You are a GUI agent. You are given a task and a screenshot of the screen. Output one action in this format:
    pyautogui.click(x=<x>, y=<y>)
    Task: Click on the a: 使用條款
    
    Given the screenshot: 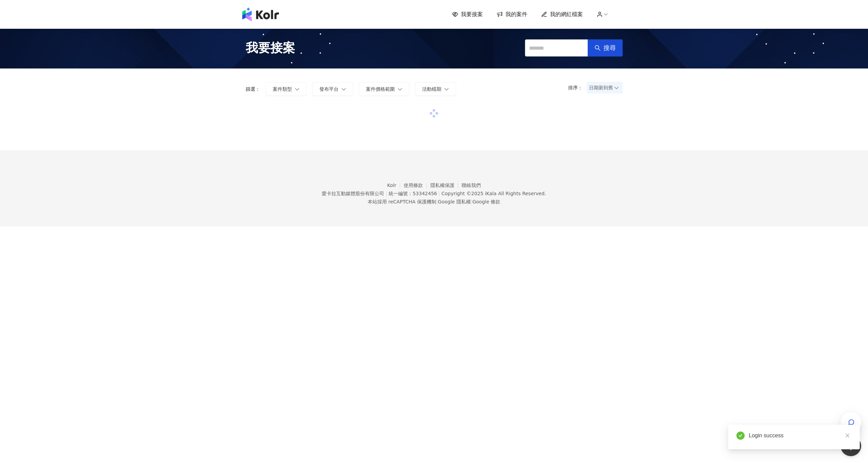 What is the action you would take?
    pyautogui.click(x=417, y=185)
    